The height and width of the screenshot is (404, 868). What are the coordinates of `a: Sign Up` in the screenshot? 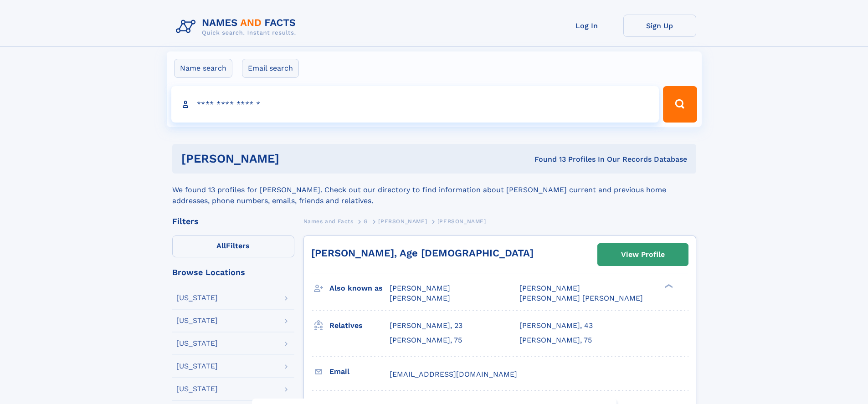 It's located at (660, 26).